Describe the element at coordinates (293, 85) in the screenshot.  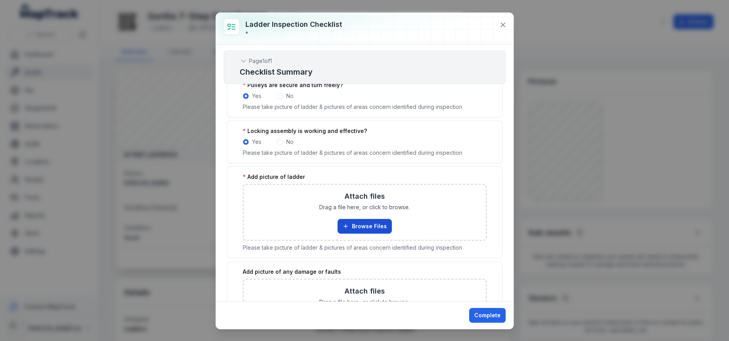
I see `label: Pulleys are secure and turn freely?` at that location.